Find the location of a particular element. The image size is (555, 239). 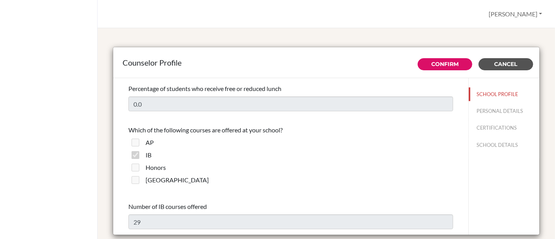

span: Percentage of students who receive free or reduced lunch is located at coordinates (205, 88).